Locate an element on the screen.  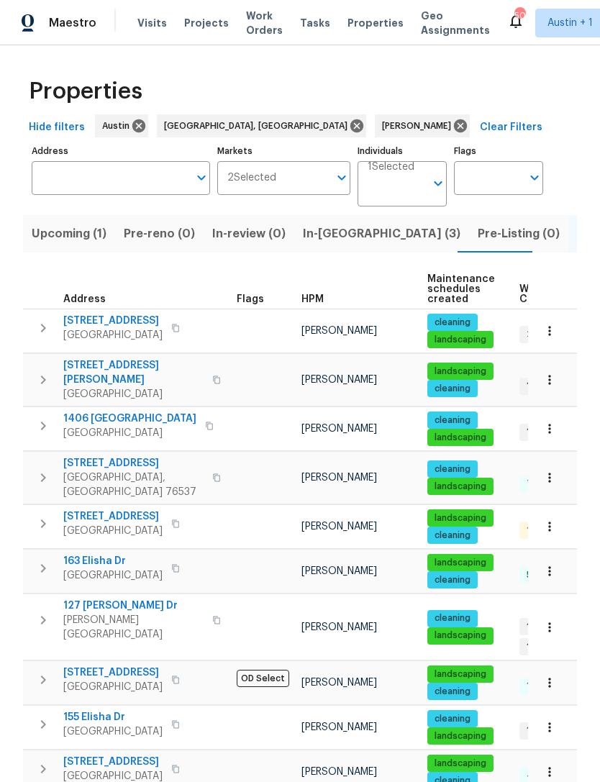
span: 7 Done is located at coordinates (542, 484).